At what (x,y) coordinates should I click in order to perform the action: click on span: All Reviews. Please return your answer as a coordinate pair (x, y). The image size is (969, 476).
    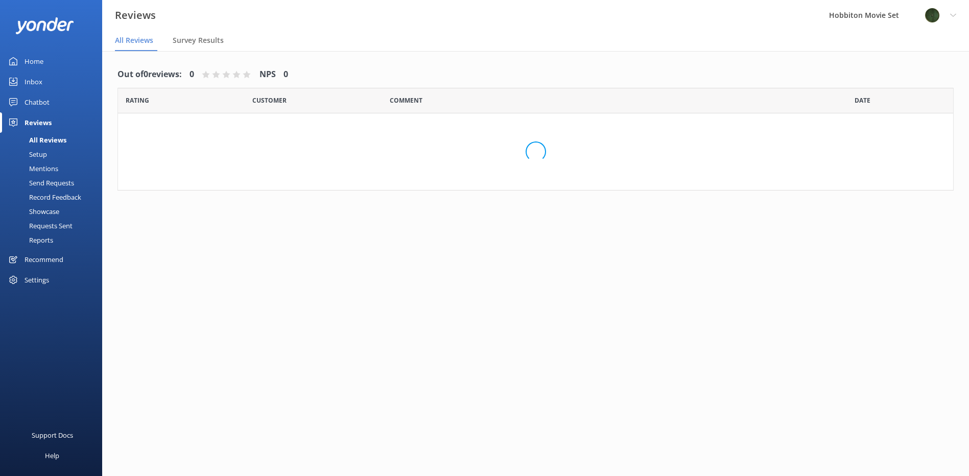
    Looking at the image, I should click on (134, 40).